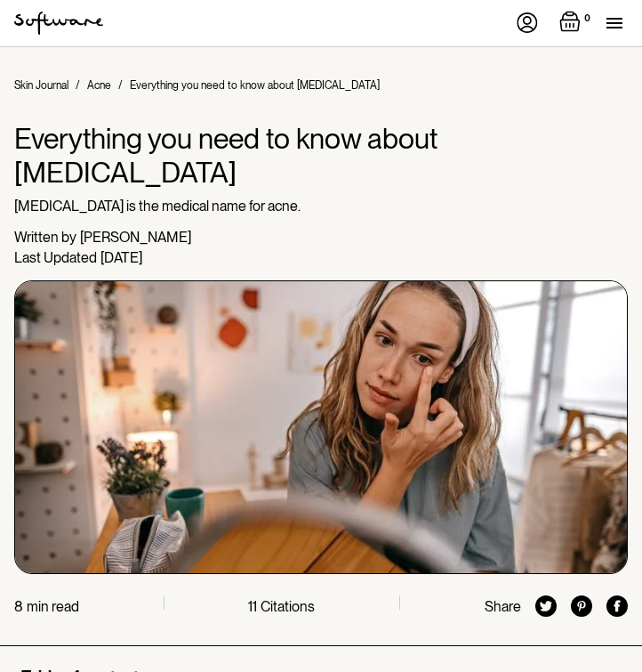 Image resolution: width=642 pixels, height=672 pixels. I want to click on div: 0, so click(587, 19).